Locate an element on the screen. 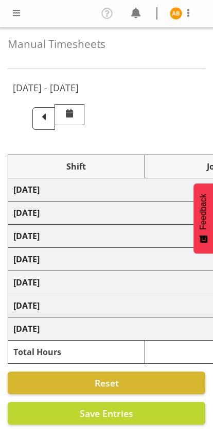 Image resolution: width=213 pixels, height=437 pixels. button: Save Entries is located at coordinates (107, 413).